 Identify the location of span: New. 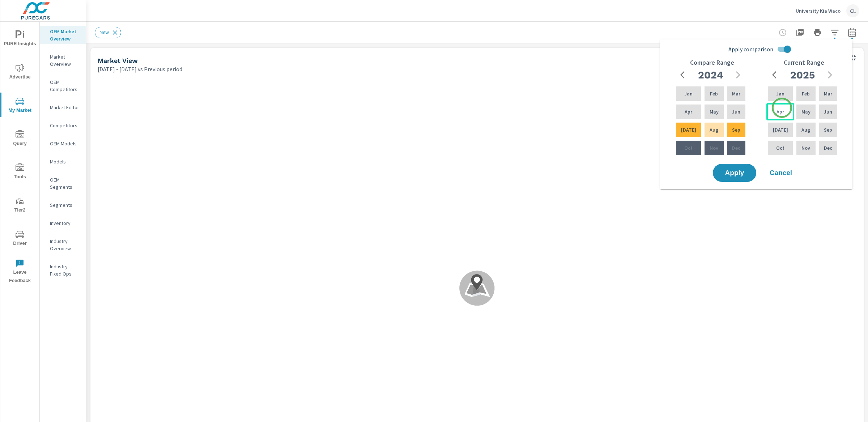
(104, 32).